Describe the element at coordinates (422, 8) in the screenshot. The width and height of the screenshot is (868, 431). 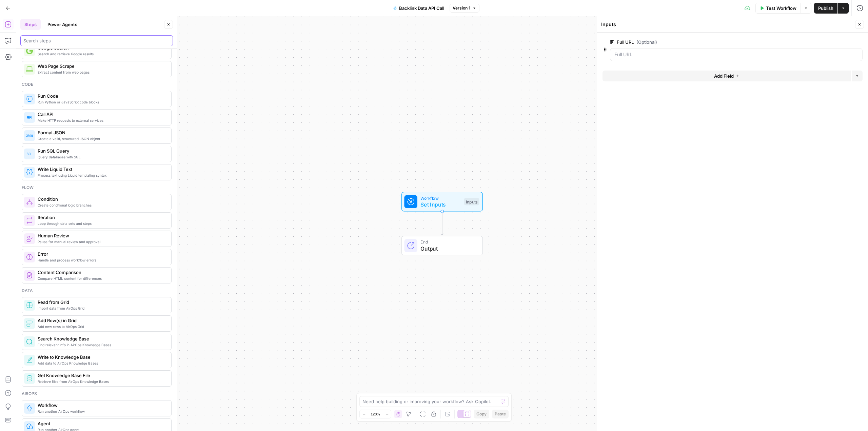
I see `span: Backlink Data API Call` at that location.